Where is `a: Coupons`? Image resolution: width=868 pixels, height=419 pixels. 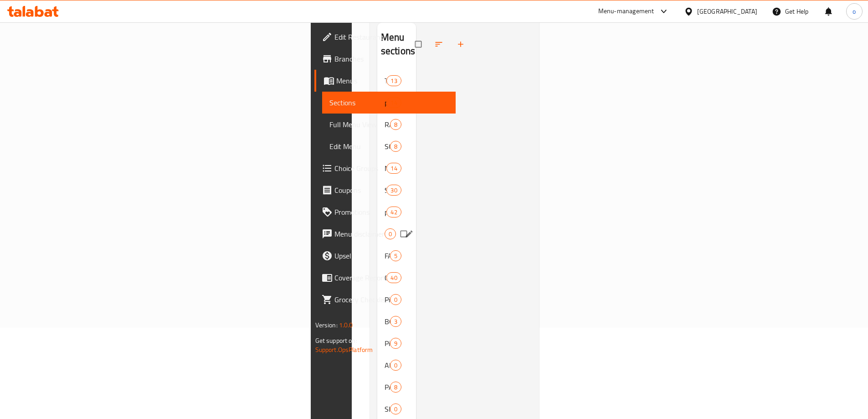 a: Coupons is located at coordinates (385, 190).